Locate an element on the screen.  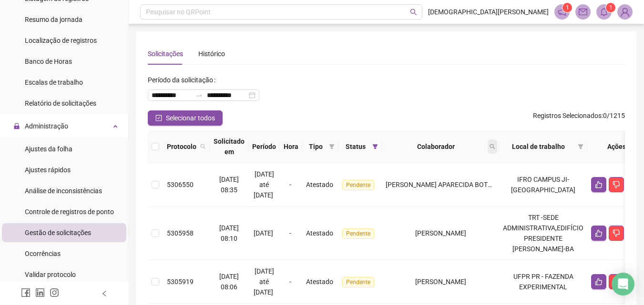
span: Protocolo is located at coordinates (182, 147).